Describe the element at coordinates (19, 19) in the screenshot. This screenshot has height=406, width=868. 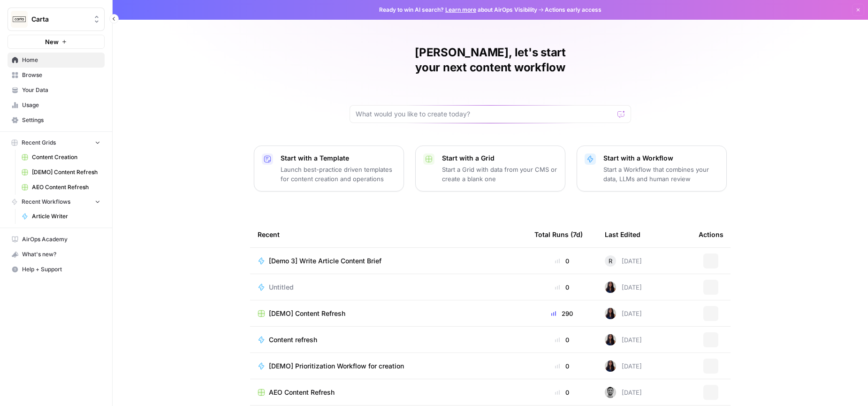
I see `img: Carta Logo` at that location.